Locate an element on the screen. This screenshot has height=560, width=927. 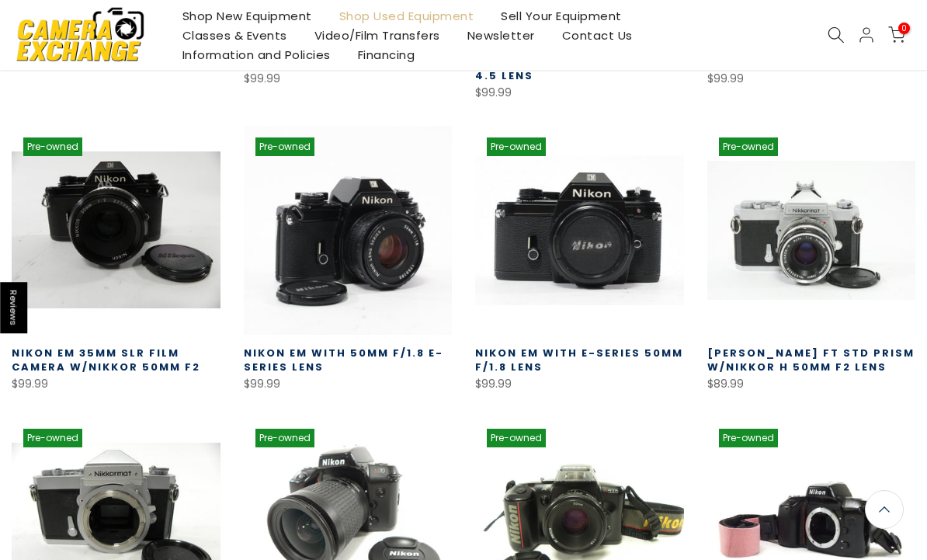
a: Information and Policies is located at coordinates (256, 54).